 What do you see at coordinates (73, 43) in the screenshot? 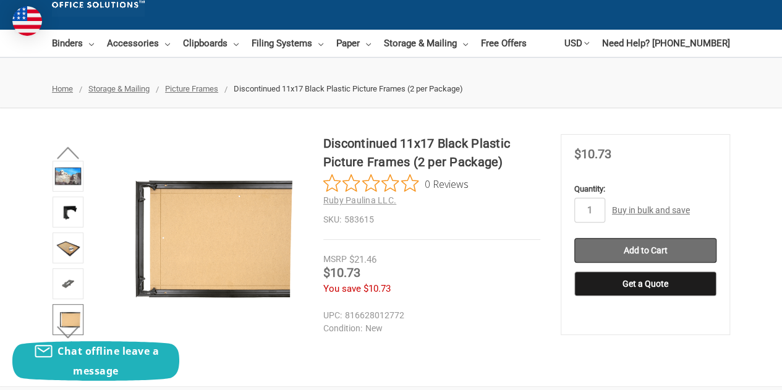
I see `a: Binders` at bounding box center [73, 43].